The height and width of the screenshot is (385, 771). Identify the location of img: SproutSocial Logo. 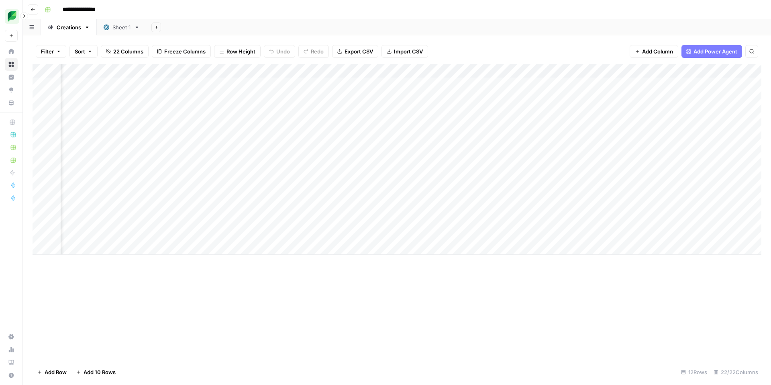
(12, 16).